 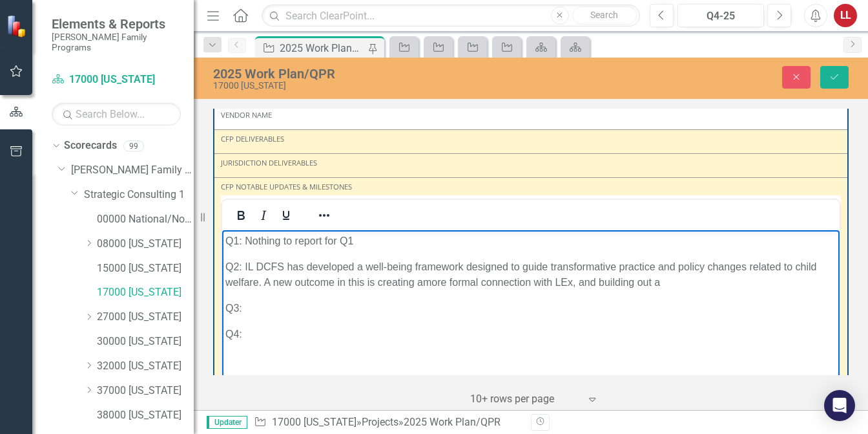 I want to click on div: CFP Notable Updates & Milestones, so click(x=531, y=187).